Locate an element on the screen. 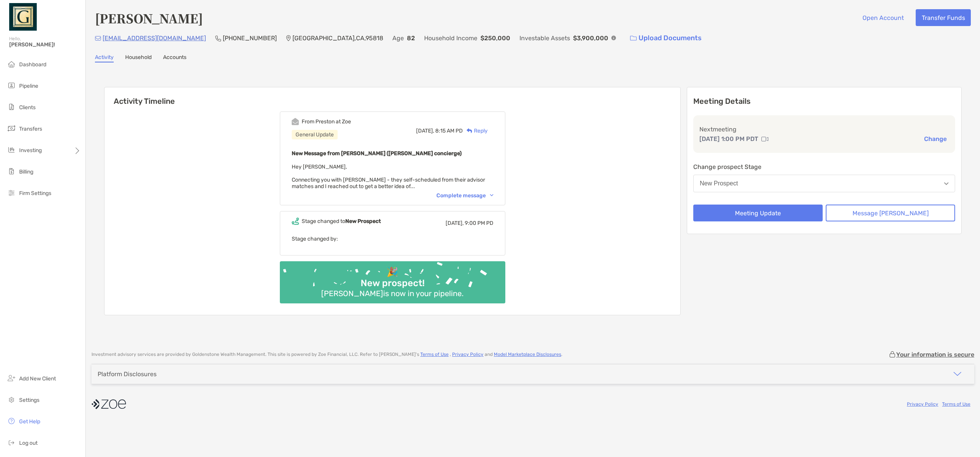 This screenshot has width=980, height=457. p: Stage changed by: is located at coordinates (393, 239).